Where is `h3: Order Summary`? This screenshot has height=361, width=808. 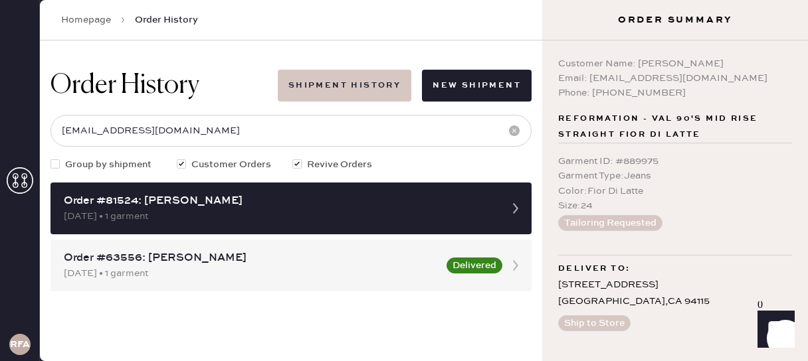
h3: Order Summary is located at coordinates (675, 20).